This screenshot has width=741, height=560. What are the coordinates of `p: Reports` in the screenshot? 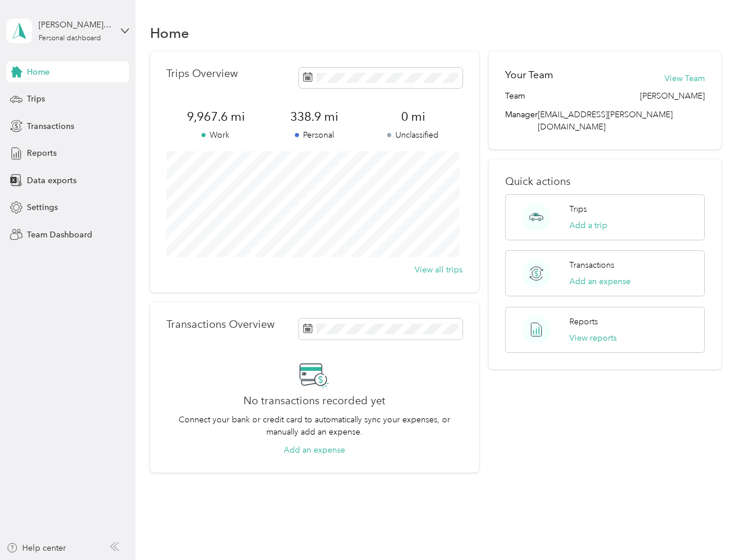 It's located at (583, 321).